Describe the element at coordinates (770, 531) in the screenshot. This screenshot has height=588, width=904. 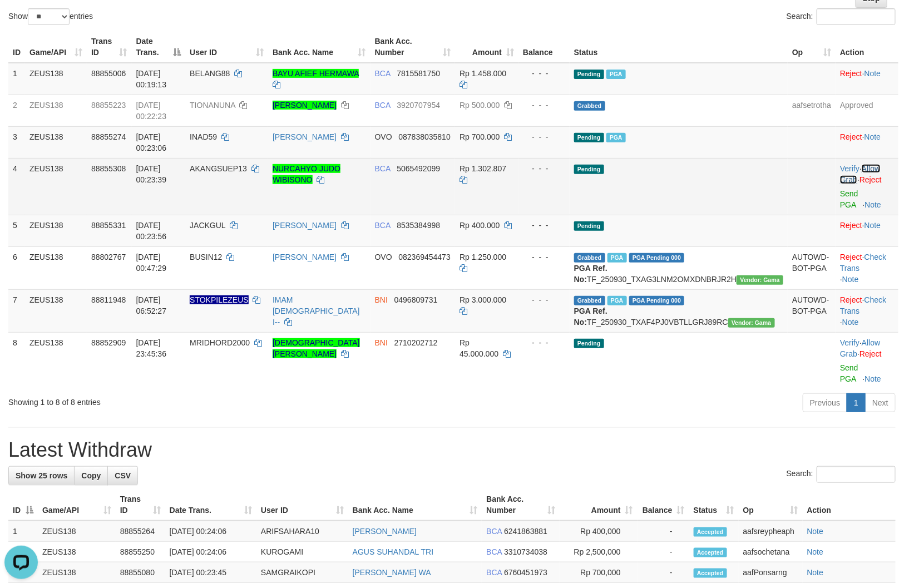
I see `td: aafsreypheaph` at that location.